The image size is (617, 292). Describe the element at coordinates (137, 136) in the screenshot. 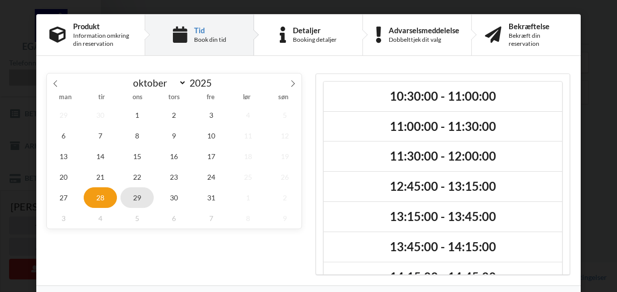

I see `span: oktober 8, 2025` at that location.